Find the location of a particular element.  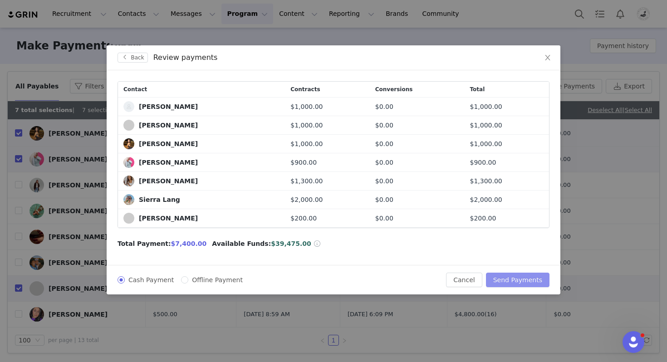

span: Contact is located at coordinates (135, 89).